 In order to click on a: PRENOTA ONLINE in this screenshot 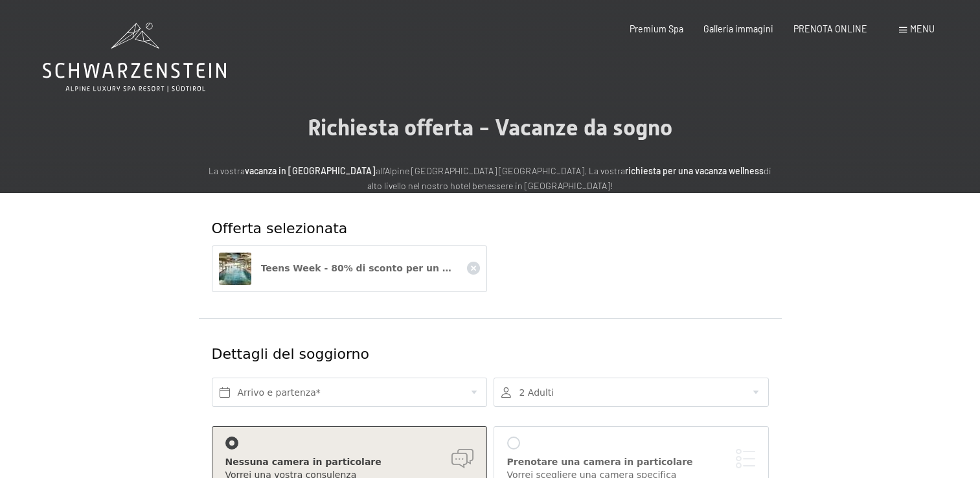, I will do `click(830, 29)`.